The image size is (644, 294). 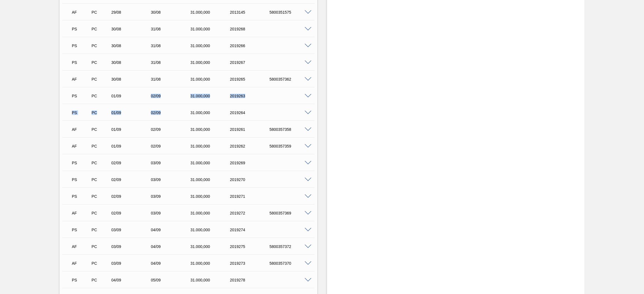 What do you see at coordinates (290, 79) in the screenshot?
I see `div: 5800357362` at bounding box center [290, 79].